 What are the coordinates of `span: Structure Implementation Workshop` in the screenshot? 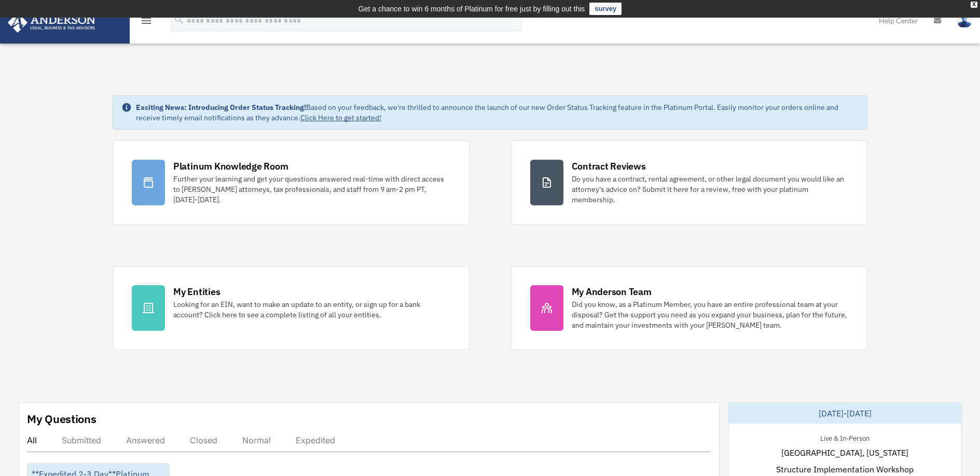 It's located at (845, 469).